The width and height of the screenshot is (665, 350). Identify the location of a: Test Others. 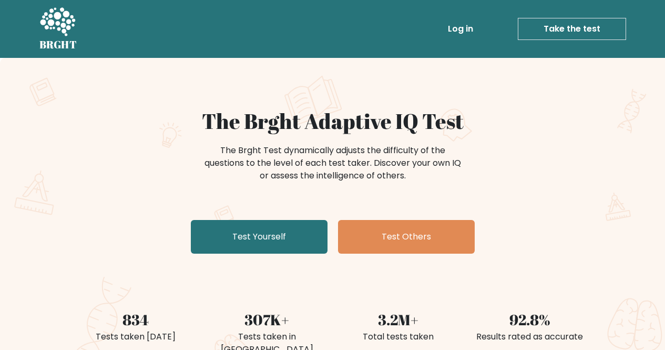
(406, 237).